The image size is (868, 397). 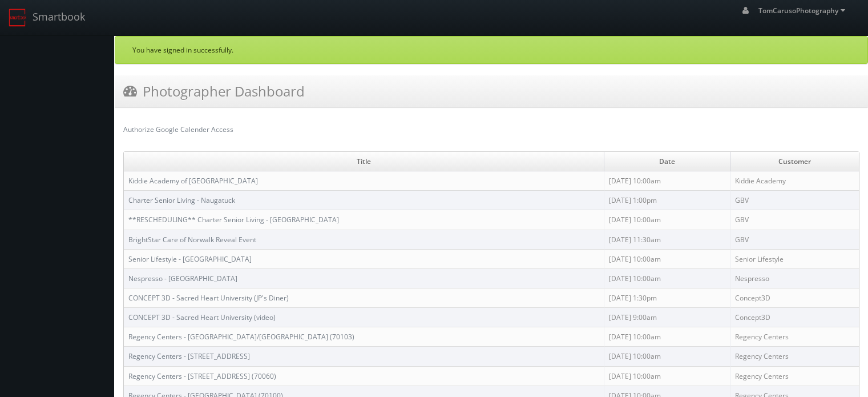 What do you see at coordinates (795, 278) in the screenshot?
I see `td: Nespresso` at bounding box center [795, 278].